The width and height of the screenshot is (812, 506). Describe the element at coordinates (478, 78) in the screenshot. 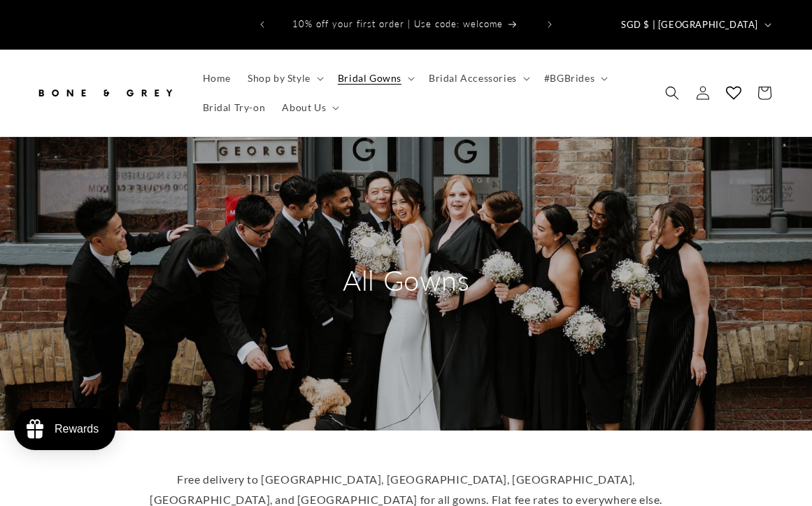

I see `summary: Bridal Accessories` at that location.